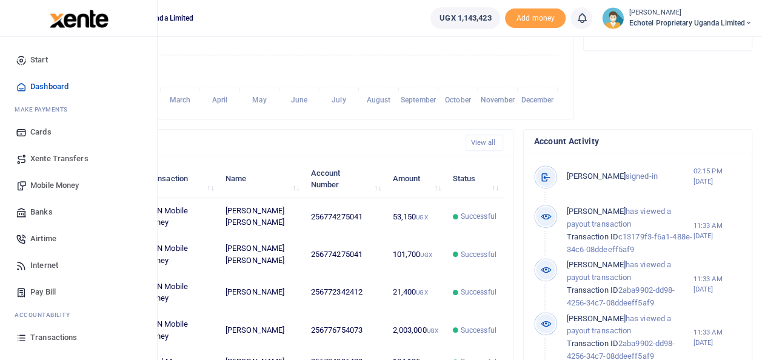 This screenshot has width=762, height=360. What do you see at coordinates (78, 338) in the screenshot?
I see `a: Transactions` at bounding box center [78, 338].